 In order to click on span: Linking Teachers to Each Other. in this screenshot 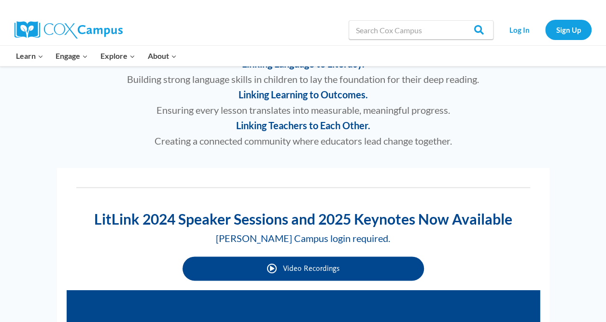, I will do `click(303, 125)`.